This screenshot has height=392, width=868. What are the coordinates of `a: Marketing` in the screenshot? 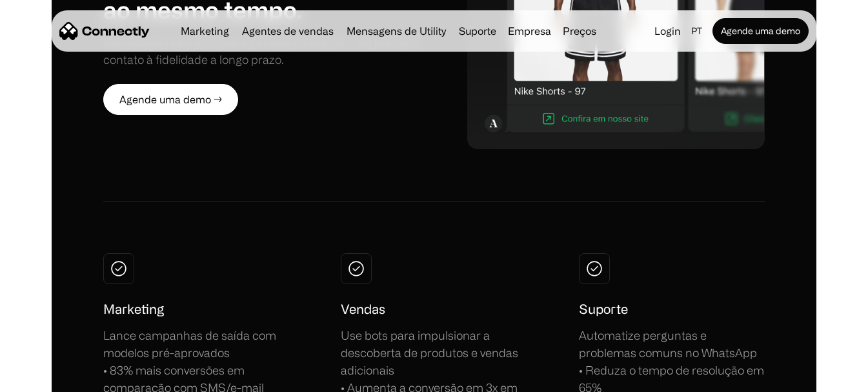 It's located at (205, 31).